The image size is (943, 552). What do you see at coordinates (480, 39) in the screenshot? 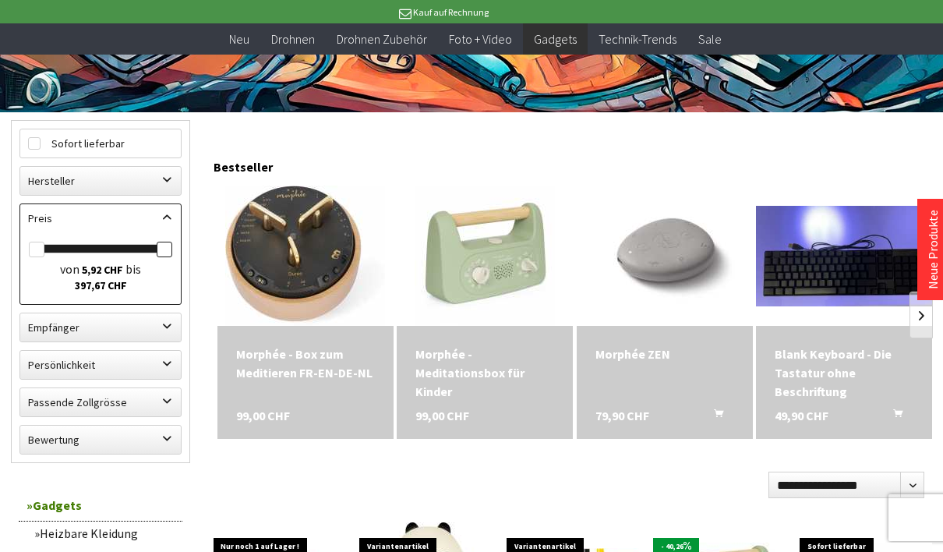
I see `span: Foto + Video` at bounding box center [480, 39].